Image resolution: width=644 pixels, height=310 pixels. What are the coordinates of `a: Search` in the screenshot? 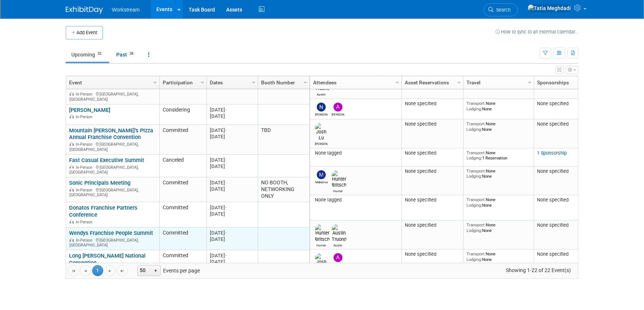 It's located at (501, 9).